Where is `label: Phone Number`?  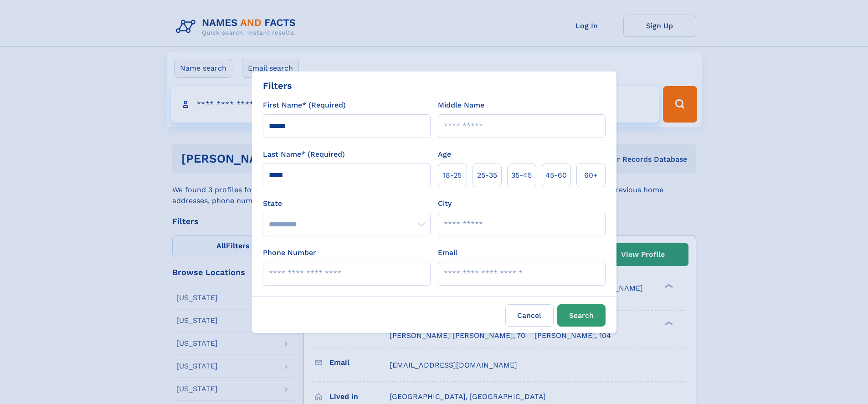 label: Phone Number is located at coordinates (289, 253).